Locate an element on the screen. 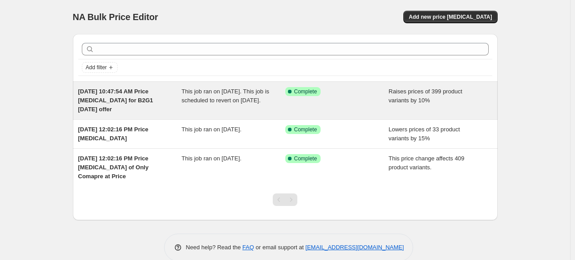 The image size is (575, 260). a: FAQ is located at coordinates (248, 247).